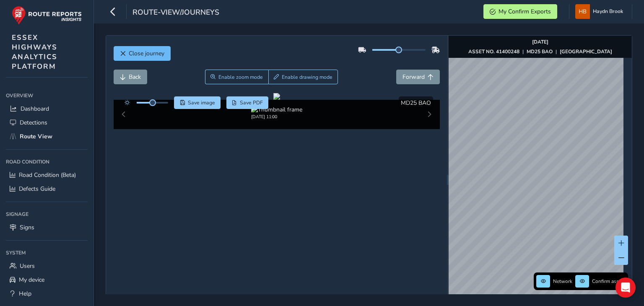 The image size is (644, 306). Describe the element at coordinates (540, 52) in the screenshot. I see `strong: MD25 BAO` at that location.